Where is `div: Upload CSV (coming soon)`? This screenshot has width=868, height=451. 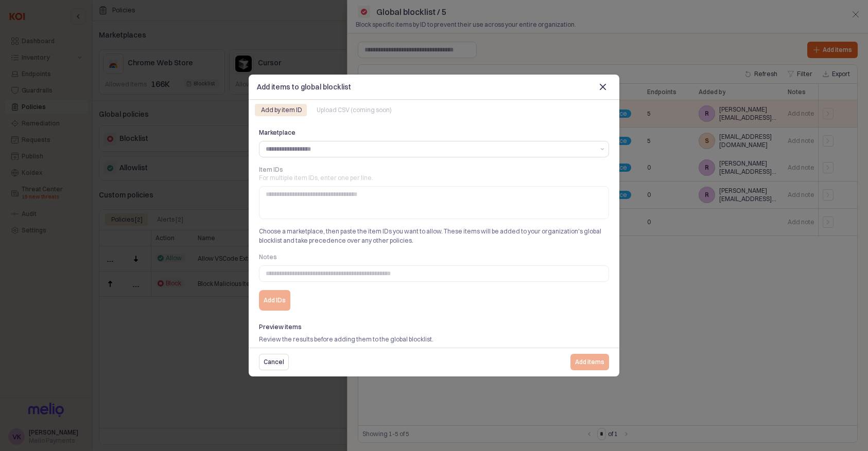
div: Upload CSV (coming soon) is located at coordinates (354, 110).